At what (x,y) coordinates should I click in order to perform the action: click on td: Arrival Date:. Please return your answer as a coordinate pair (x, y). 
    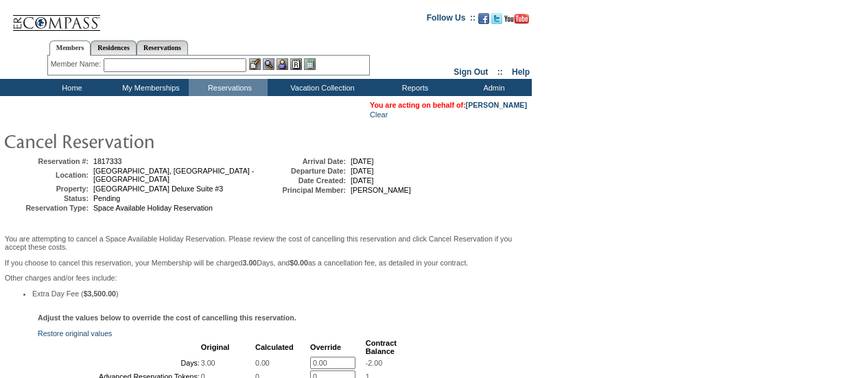
    Looking at the image, I should click on (305, 162).